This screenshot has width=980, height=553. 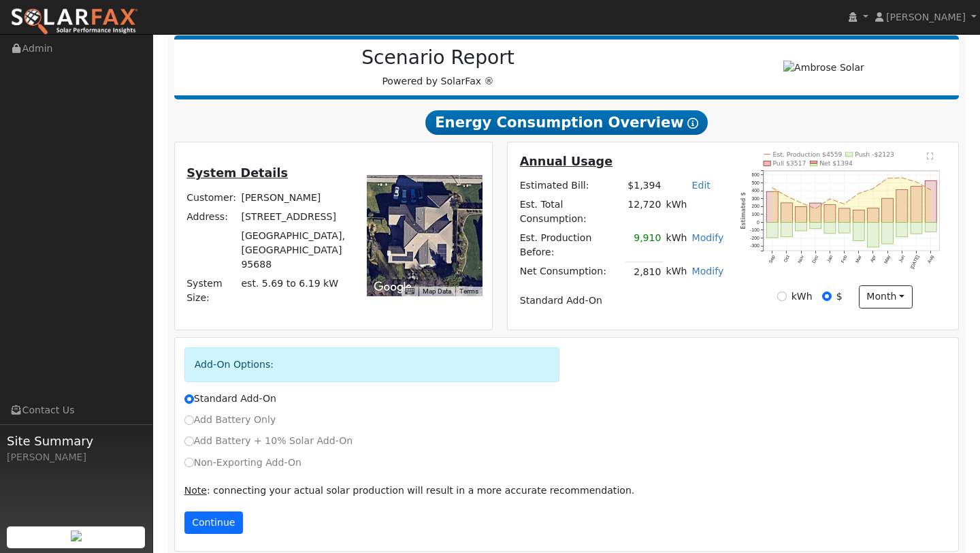 What do you see at coordinates (756, 190) in the screenshot?
I see `text: 400` at bounding box center [756, 190].